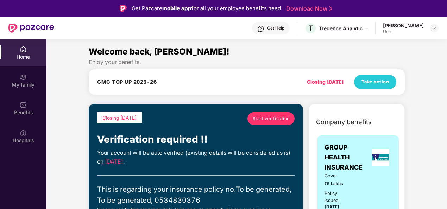  I want to click on button: Take action, so click(375, 82).